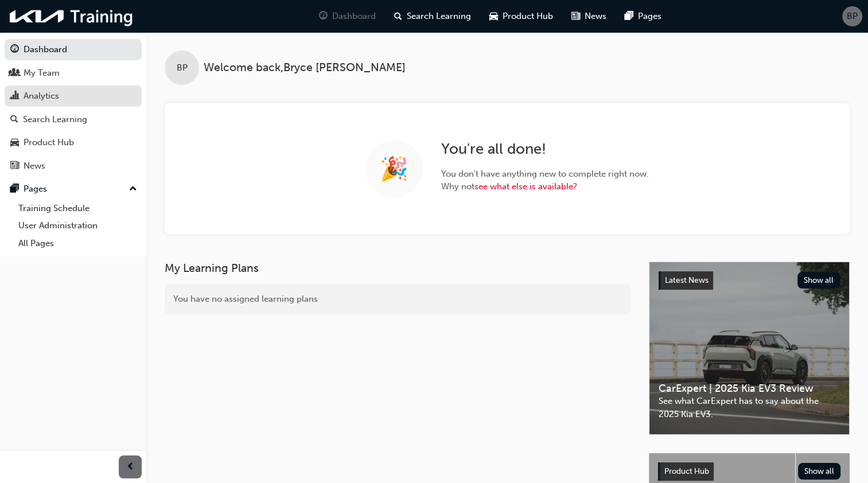  I want to click on a: Product Hub, so click(73, 142).